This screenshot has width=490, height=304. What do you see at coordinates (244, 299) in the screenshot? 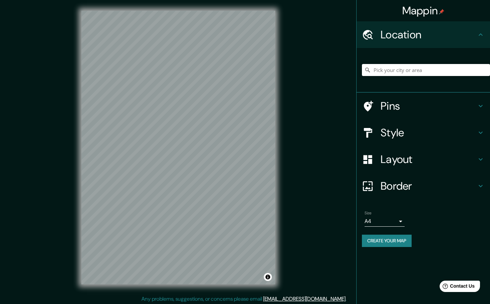
I see `p: Any problems, suggestions, or concerns please email .` at bounding box center [244, 299].